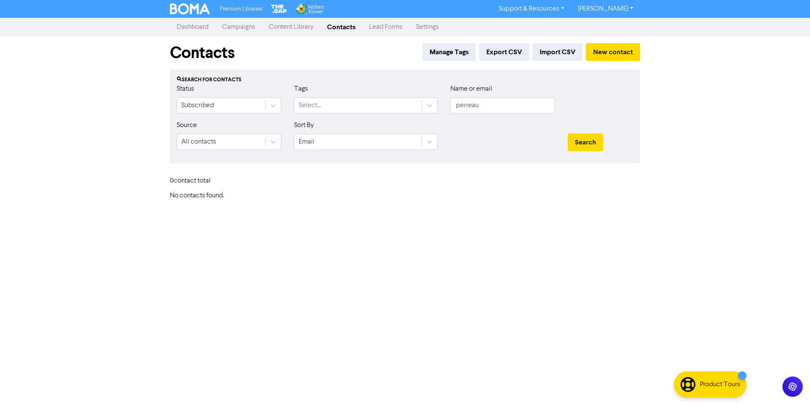 This screenshot has width=810, height=404. What do you see at coordinates (428, 27) in the screenshot?
I see `a: Settings` at bounding box center [428, 27].